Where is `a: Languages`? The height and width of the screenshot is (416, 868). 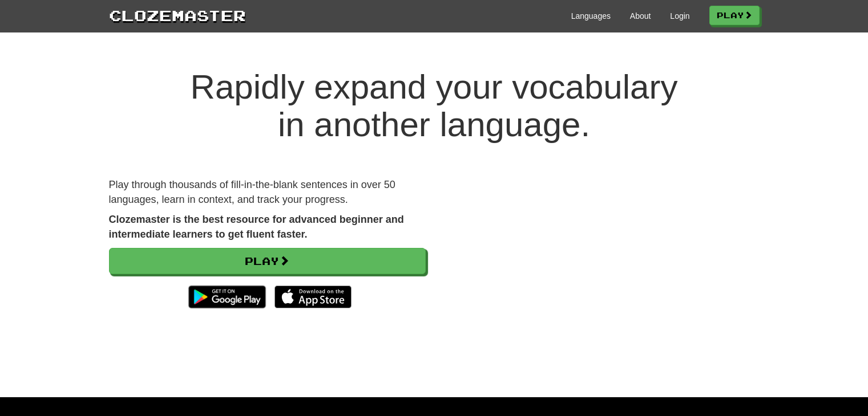 a: Languages is located at coordinates (591, 16).